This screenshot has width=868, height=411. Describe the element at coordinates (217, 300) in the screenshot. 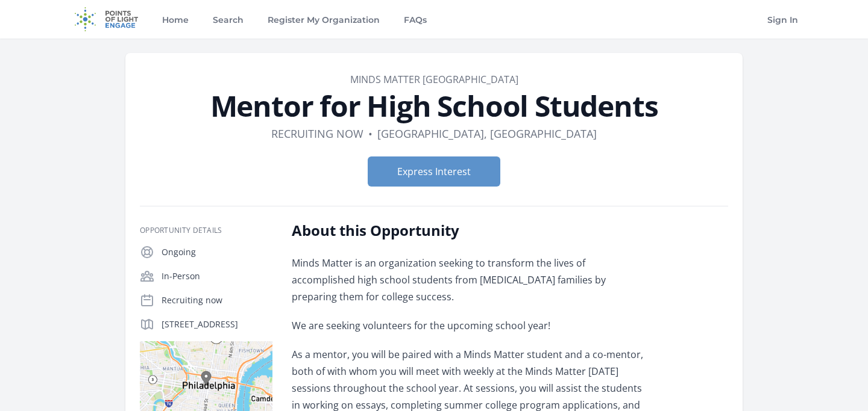

I see `p: Recruiting now` at that location.